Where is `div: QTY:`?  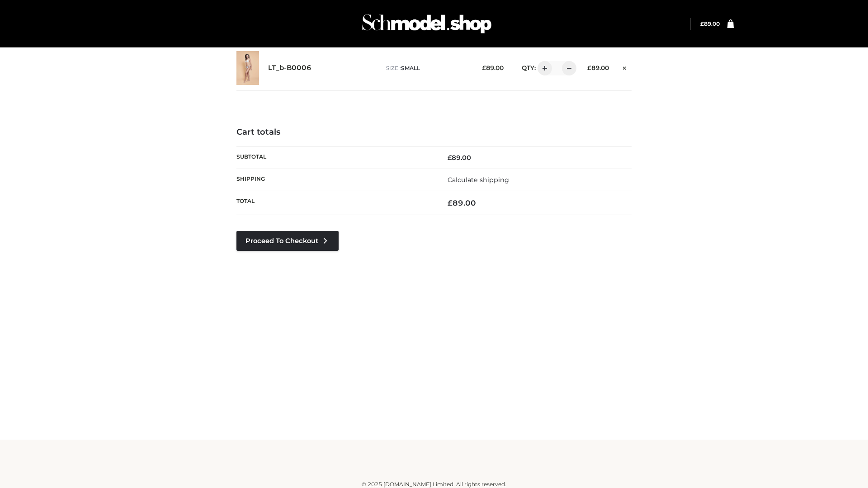
div: QTY: is located at coordinates (543, 69).